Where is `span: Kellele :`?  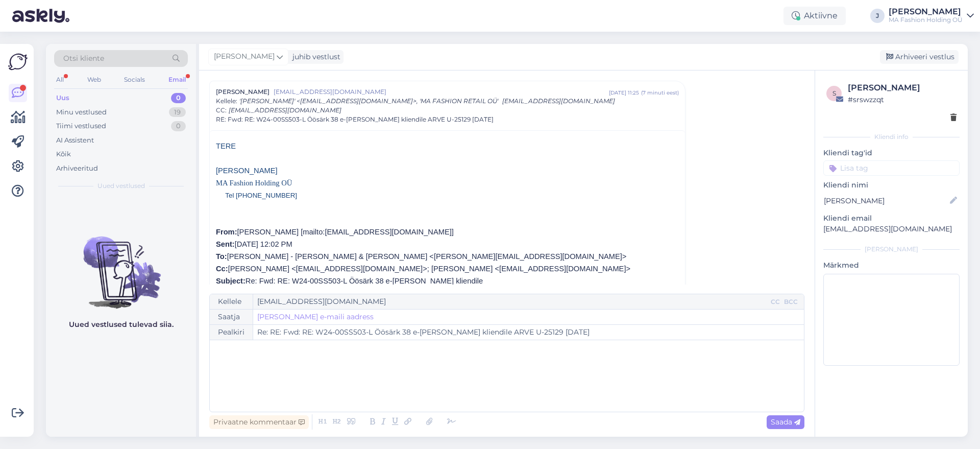
span: Kellele : is located at coordinates (227, 100).